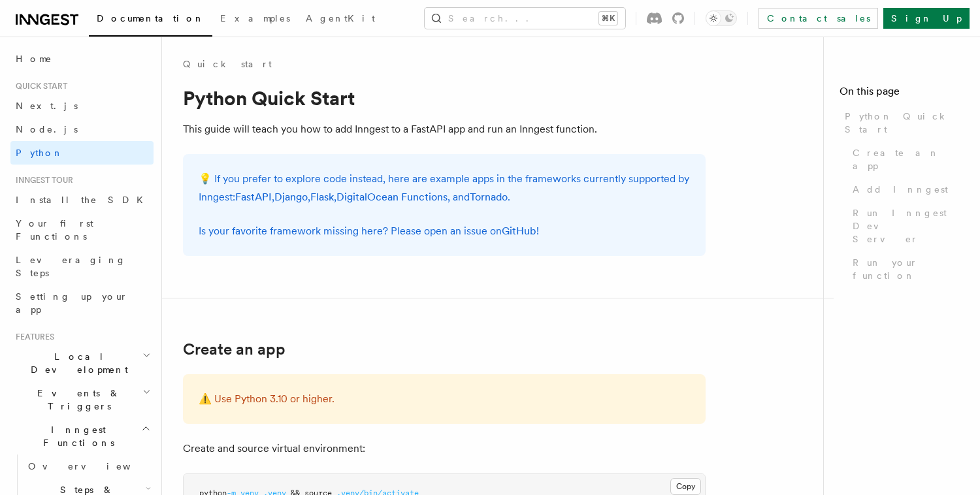 The width and height of the screenshot is (980, 495). What do you see at coordinates (900, 189) in the screenshot?
I see `span: Add Inngest` at bounding box center [900, 189].